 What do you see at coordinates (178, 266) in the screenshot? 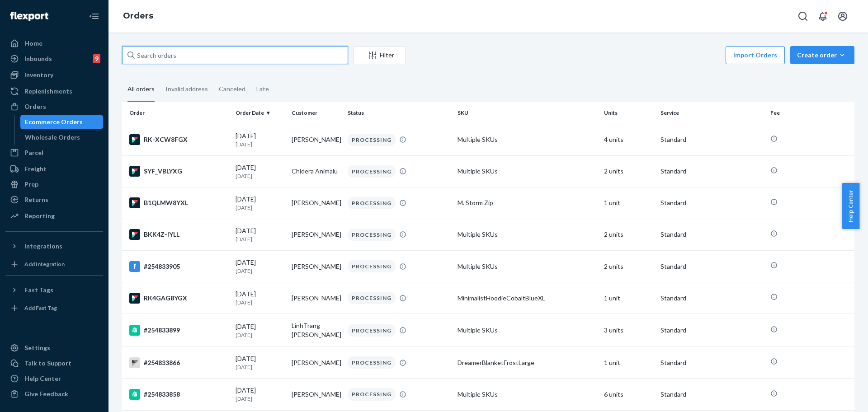
I see `div: #254833905` at bounding box center [178, 266].